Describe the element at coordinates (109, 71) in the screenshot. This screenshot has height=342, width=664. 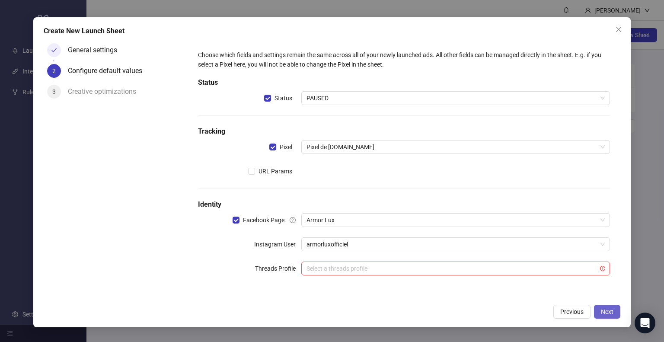
I see `div: Configure default values` at that location.